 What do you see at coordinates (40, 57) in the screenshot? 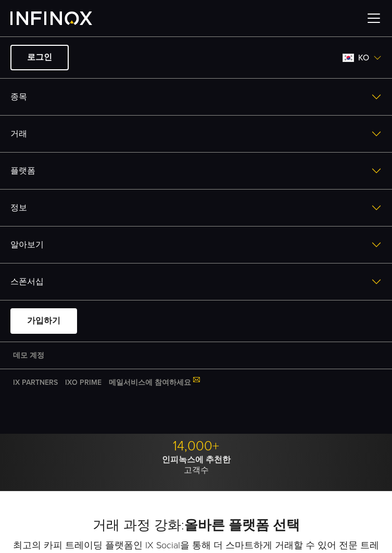
I see `a: 로그인` at bounding box center [40, 57].